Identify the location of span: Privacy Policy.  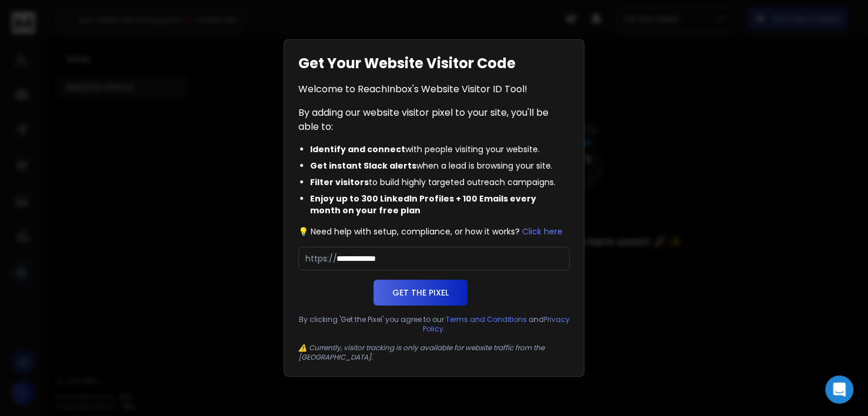
(496, 324).